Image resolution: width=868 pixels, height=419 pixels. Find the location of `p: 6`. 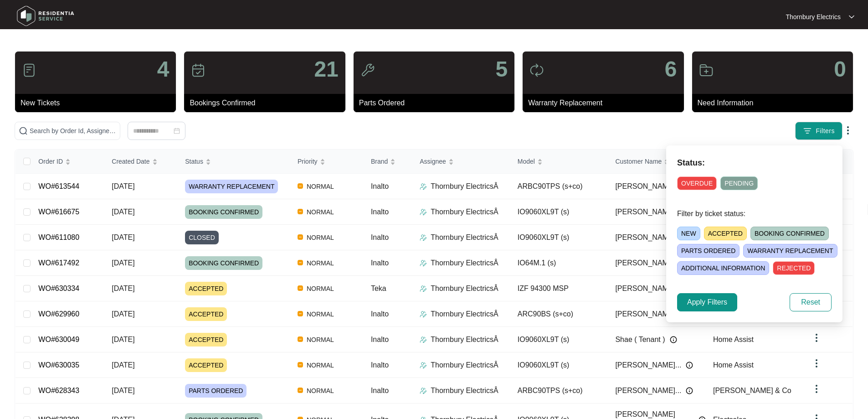

p: 6 is located at coordinates (670, 69).